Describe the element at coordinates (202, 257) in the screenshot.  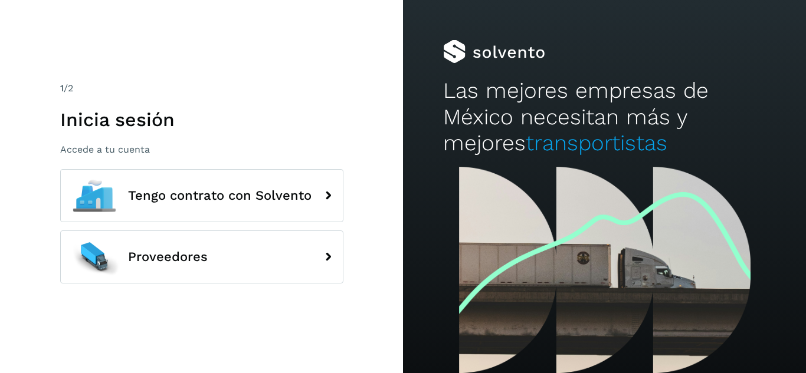
I see `button: Proveedores` at that location.